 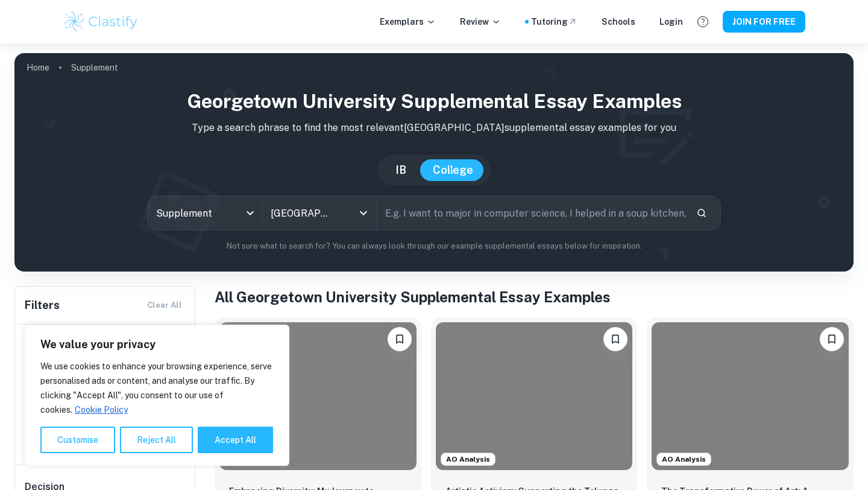 I want to click on button: Help and Feedback, so click(x=703, y=21).